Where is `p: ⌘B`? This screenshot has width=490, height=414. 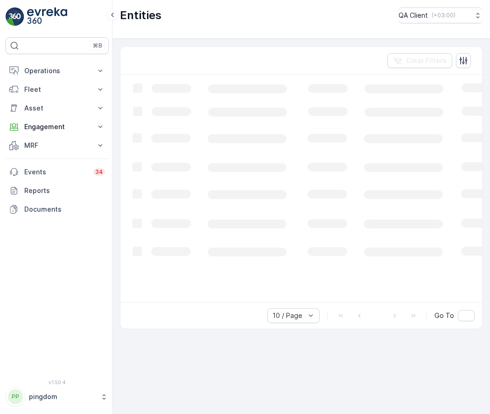 p: ⌘B is located at coordinates (97, 46).